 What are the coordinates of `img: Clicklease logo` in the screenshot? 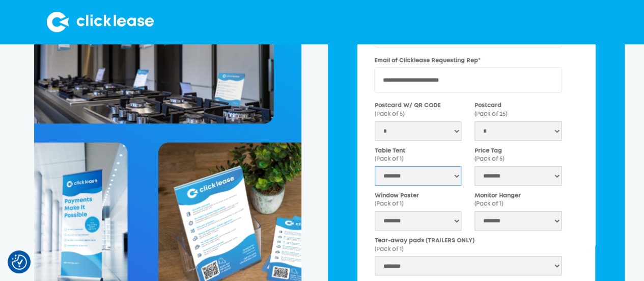 It's located at (100, 22).